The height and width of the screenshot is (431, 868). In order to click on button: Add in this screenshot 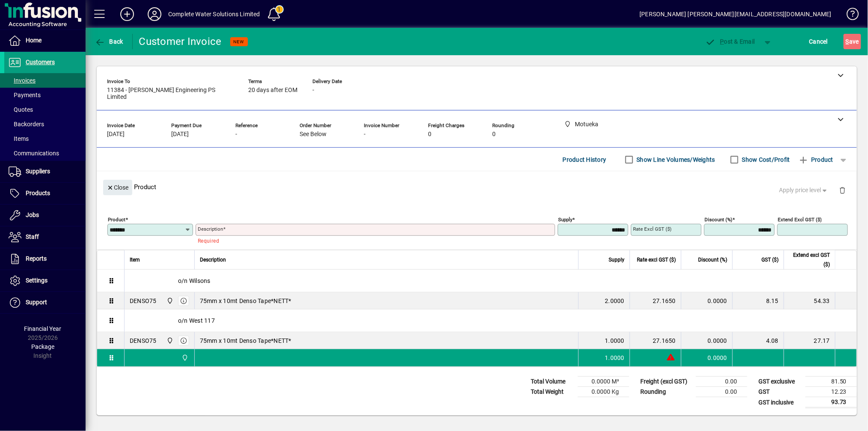, I will do `click(127, 14)`.